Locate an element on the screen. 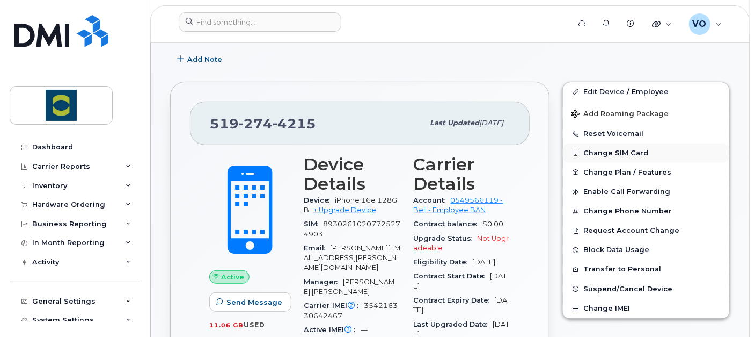  span: Change Plan / Features is located at coordinates (627, 172).